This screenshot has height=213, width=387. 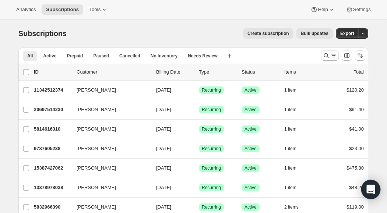 What do you see at coordinates (52, 110) in the screenshot?
I see `p: 20697514230` at bounding box center [52, 110].